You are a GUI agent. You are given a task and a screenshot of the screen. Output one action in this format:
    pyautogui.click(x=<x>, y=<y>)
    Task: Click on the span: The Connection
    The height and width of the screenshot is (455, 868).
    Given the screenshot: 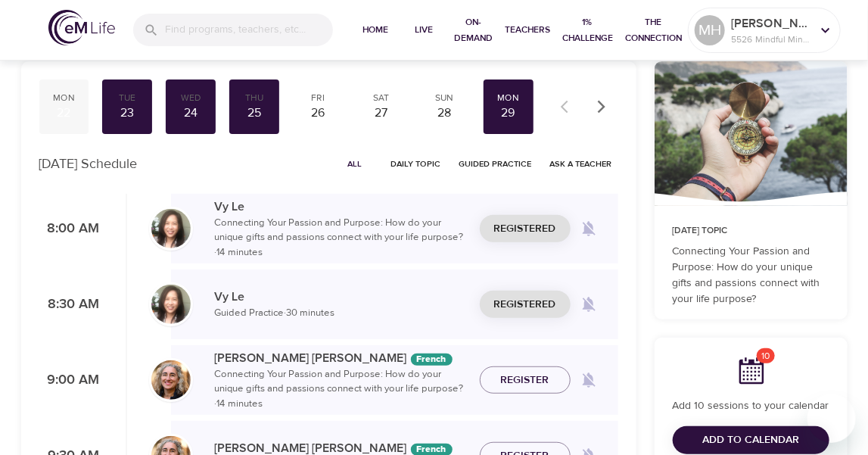 What is the action you would take?
    pyautogui.click(x=653, y=31)
    